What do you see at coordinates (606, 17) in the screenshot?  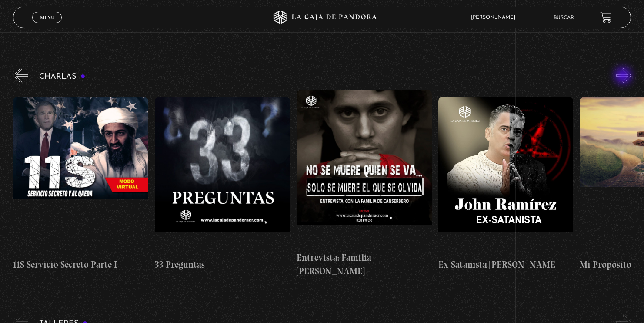 I see `a: View your shopping cart` at bounding box center [606, 17].